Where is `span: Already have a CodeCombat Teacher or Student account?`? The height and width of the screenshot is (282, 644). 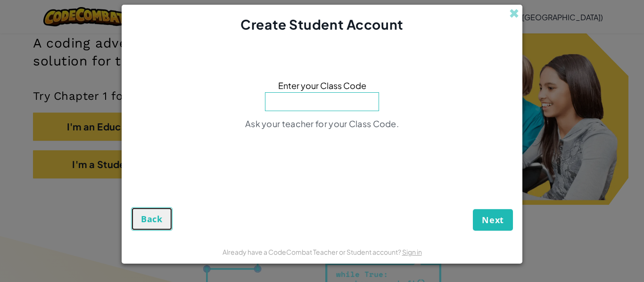
span: Already have a CodeCombat Teacher or Student account? is located at coordinates (312, 252).